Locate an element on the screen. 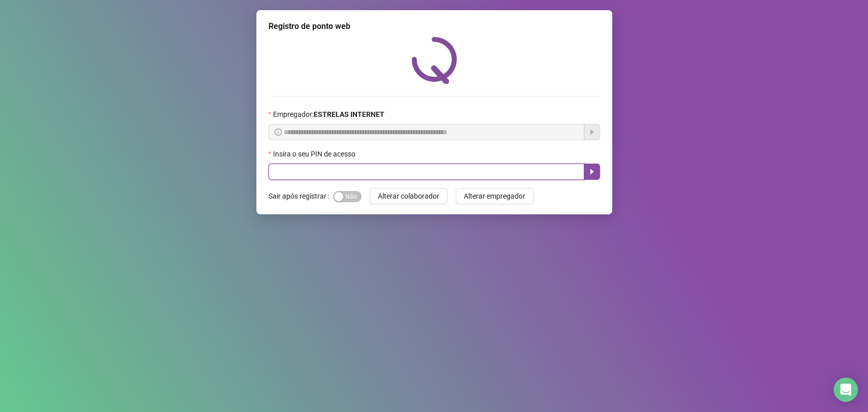 This screenshot has height=412, width=868. button: Alterar colaborador is located at coordinates (408, 197).